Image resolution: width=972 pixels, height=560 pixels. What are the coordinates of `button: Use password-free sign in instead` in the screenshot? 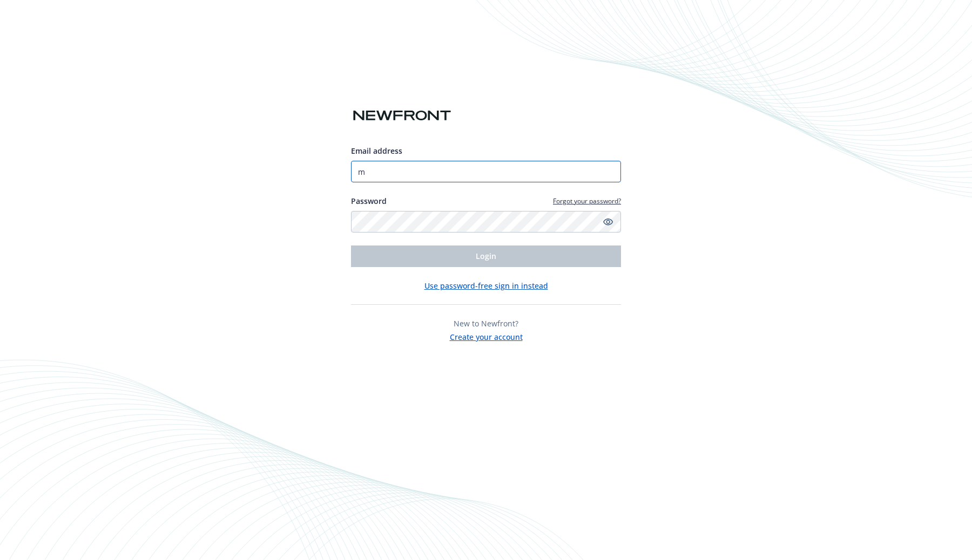 It's located at (486, 285).